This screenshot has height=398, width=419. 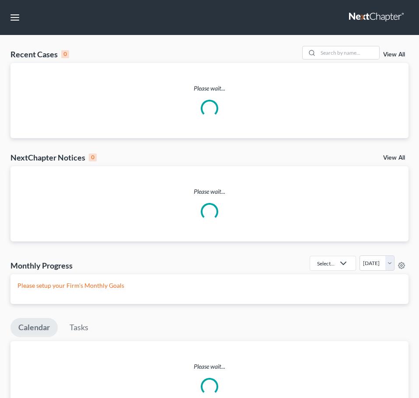 What do you see at coordinates (209, 285) in the screenshot?
I see `p: Please setup your Firm's Monthly Goals` at bounding box center [209, 285].